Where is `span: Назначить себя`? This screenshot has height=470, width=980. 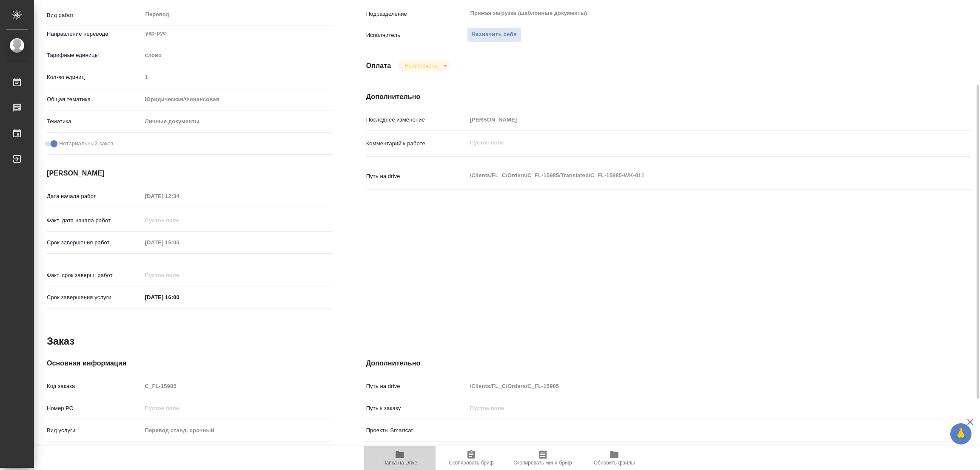
span: Назначить себя is located at coordinates (494, 35).